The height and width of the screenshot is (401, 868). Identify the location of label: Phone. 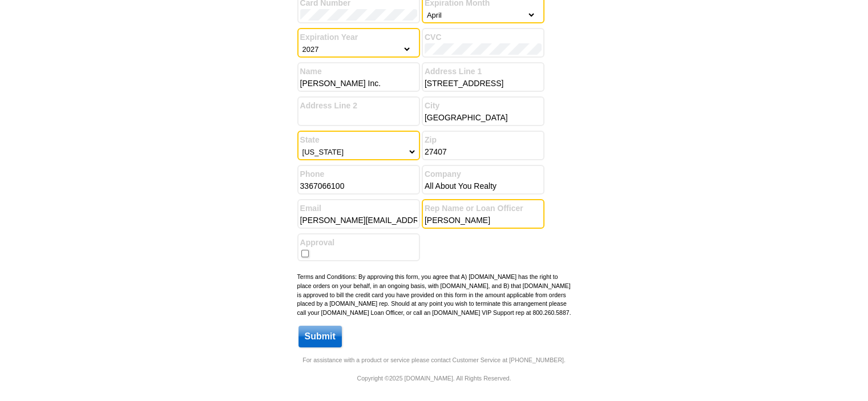
(358, 174).